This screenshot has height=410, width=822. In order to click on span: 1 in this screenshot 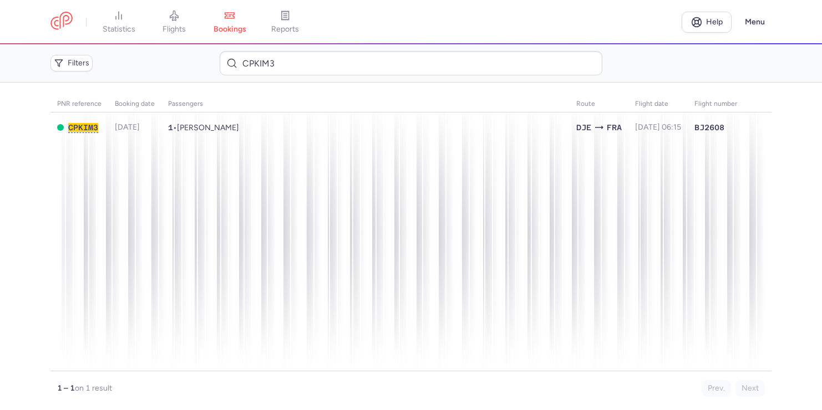, I will do `click(170, 128)`.